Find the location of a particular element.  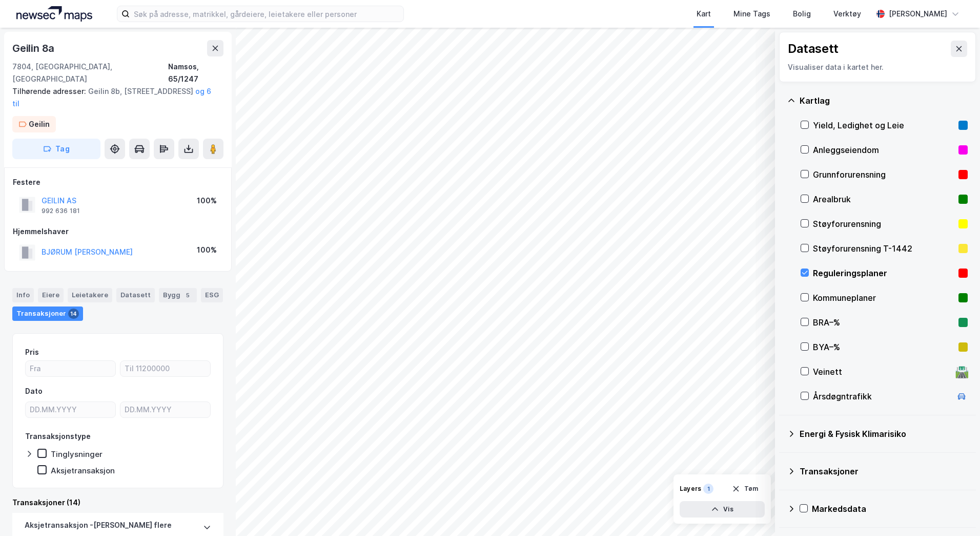

div: Kontrollprogram for chat is located at coordinates (954, 511).